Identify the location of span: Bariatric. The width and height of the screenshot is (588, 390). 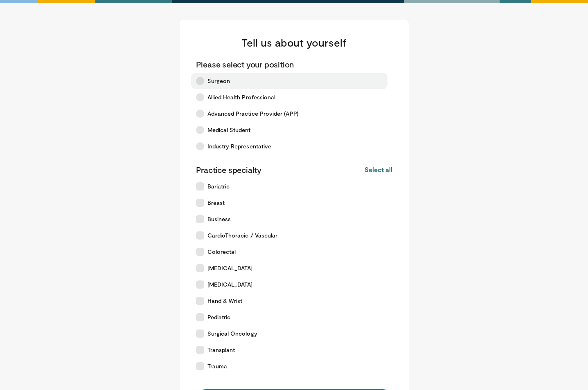
(219, 186).